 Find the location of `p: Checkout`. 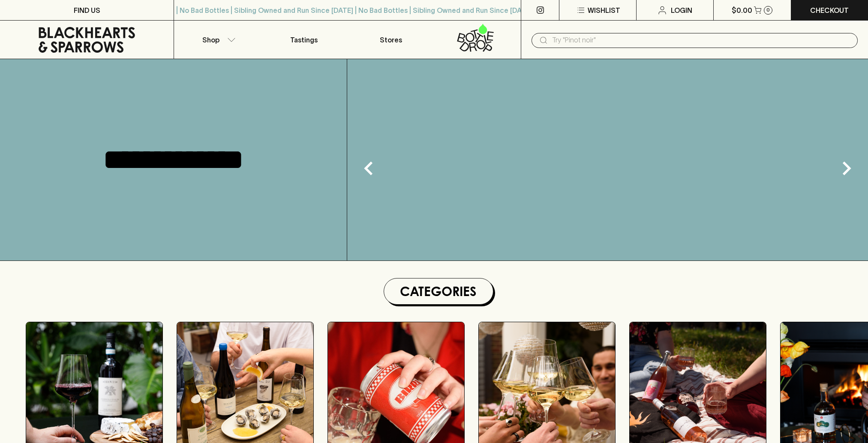

p: Checkout is located at coordinates (829, 11).